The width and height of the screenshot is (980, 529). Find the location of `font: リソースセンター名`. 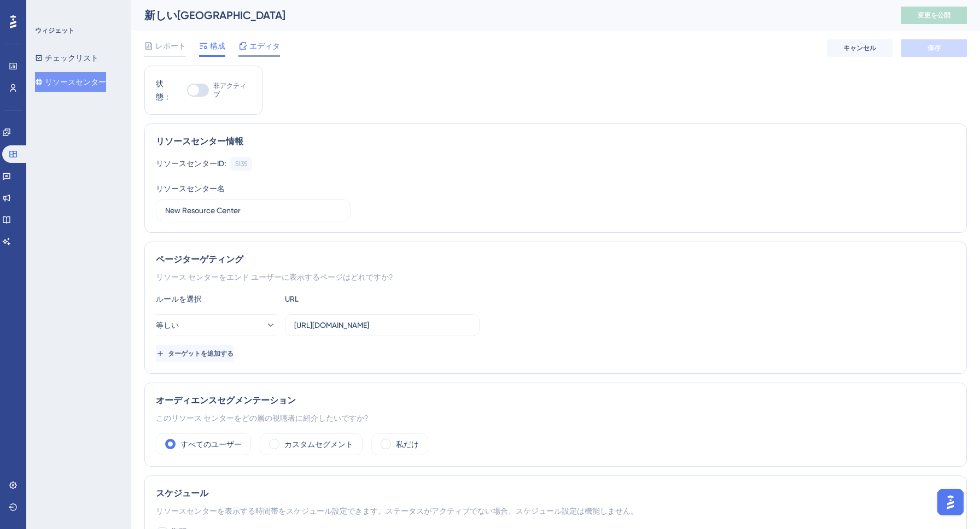

font: リソースセンター名 is located at coordinates (191, 189).